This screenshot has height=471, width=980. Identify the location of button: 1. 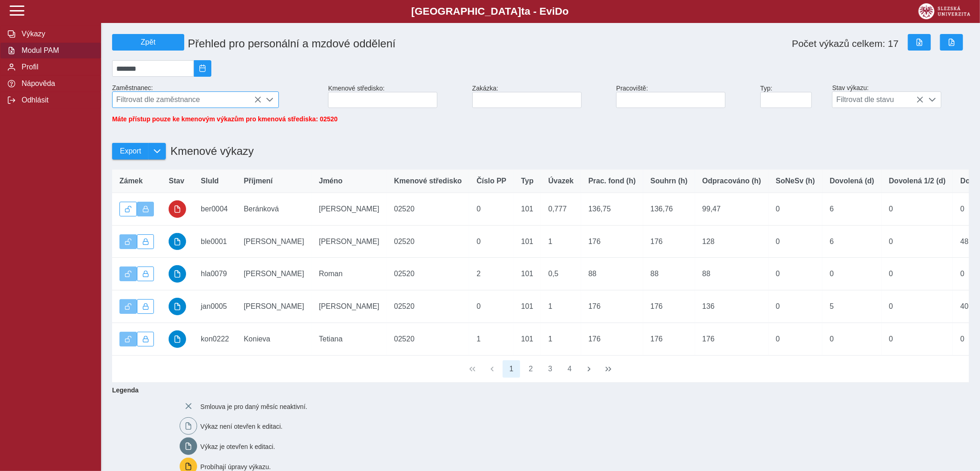
(512, 369).